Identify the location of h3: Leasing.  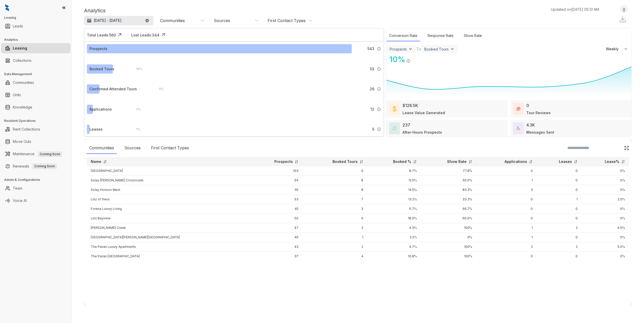
(38, 18).